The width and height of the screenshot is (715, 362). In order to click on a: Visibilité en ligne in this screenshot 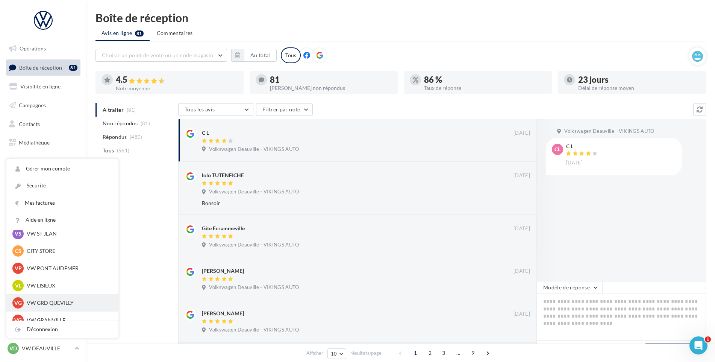, I will do `click(43, 86)`.